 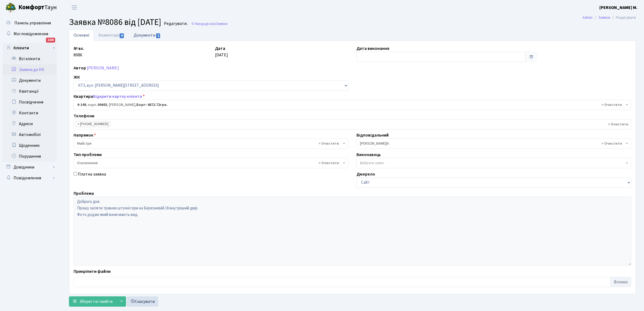 What do you see at coordinates (152, 105) in the screenshot?
I see `b: Борг: 4672.72грн.` at bounding box center [152, 105].